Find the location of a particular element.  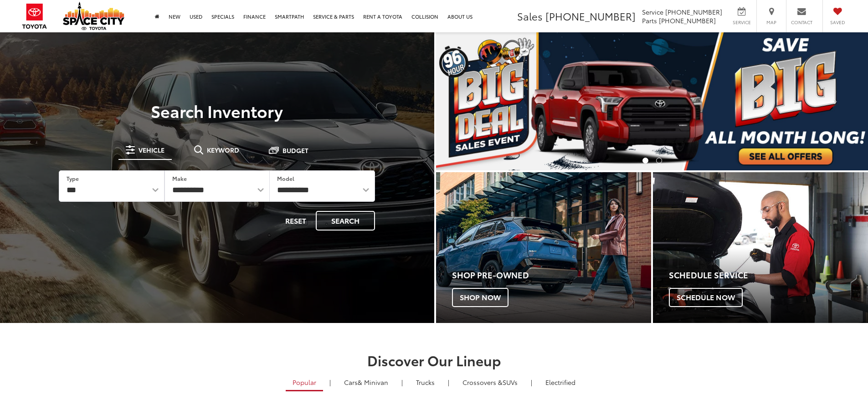

span: Sales is located at coordinates (530, 16).